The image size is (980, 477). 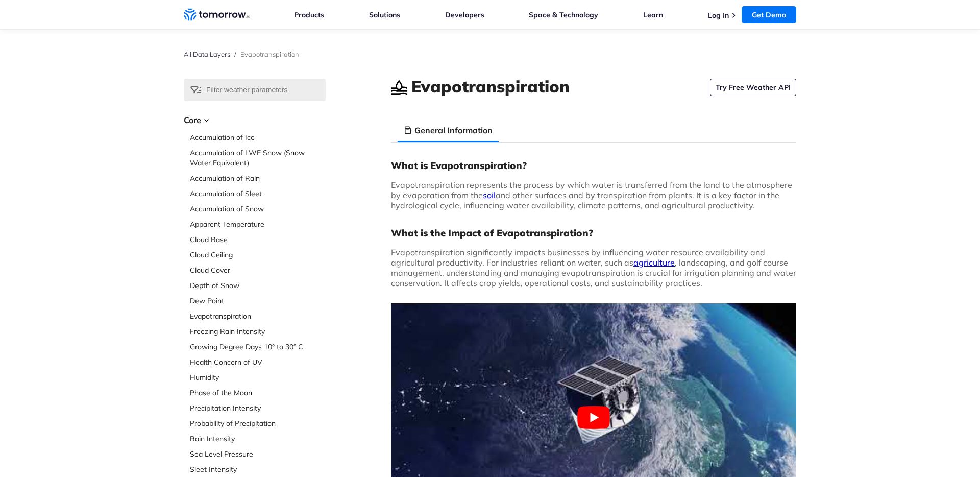 I want to click on a: Accumulation of Snow, so click(x=258, y=209).